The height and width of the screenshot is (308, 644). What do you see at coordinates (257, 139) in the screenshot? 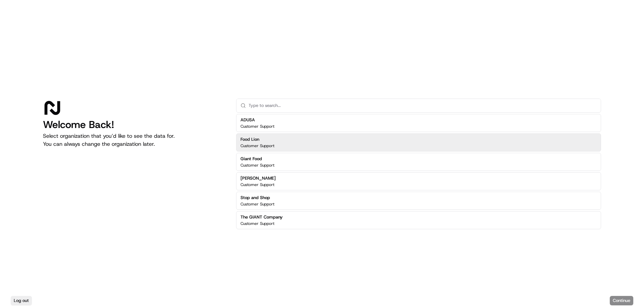
I see `h2: Food Lion` at bounding box center [257, 139].